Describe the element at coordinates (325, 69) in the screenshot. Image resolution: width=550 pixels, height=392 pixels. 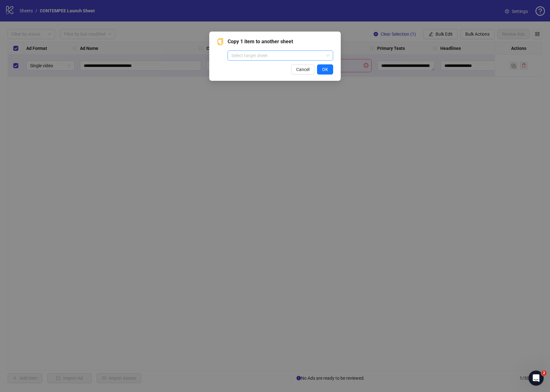
I see `span: OK` at that location.